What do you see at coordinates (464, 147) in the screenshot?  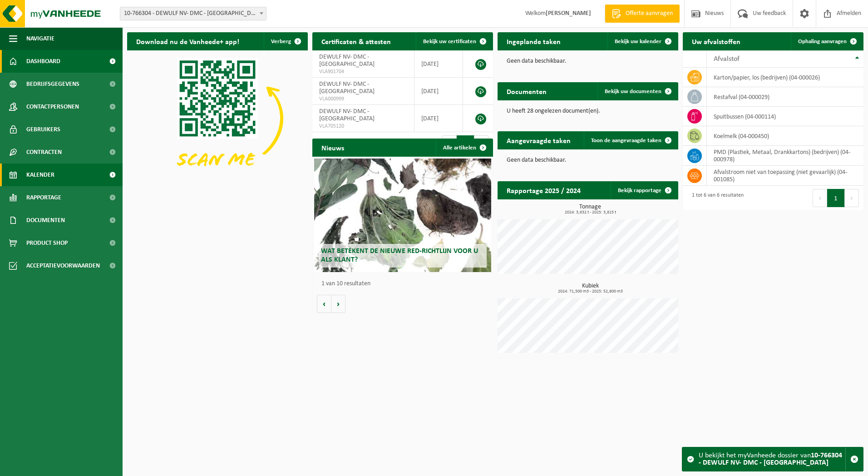 I see `a: Alle artikelen` at bounding box center [464, 147].